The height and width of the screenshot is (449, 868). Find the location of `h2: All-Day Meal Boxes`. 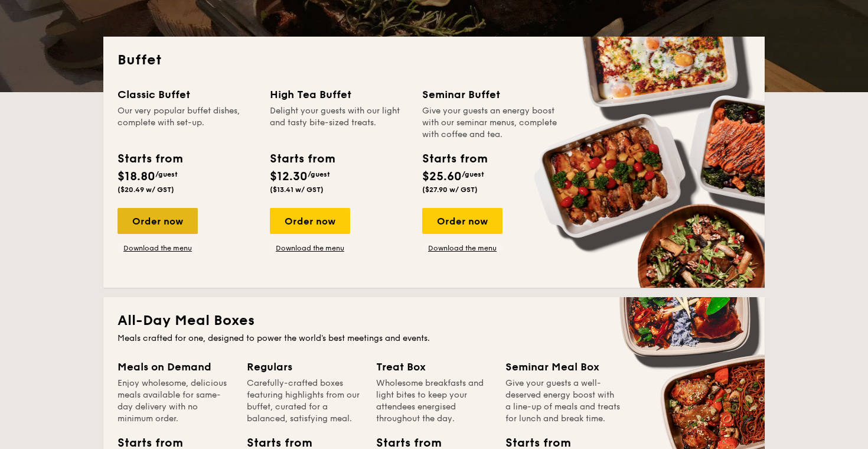

h2: All-Day Meal Boxes is located at coordinates (434, 320).